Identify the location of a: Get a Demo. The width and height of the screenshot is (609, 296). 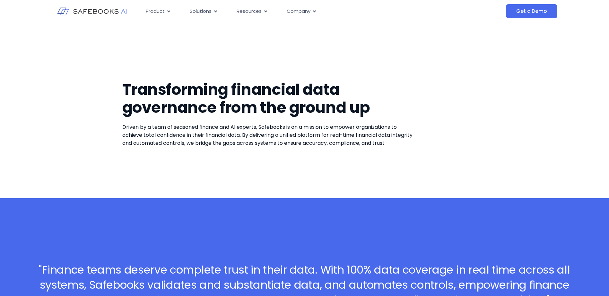
(531, 11).